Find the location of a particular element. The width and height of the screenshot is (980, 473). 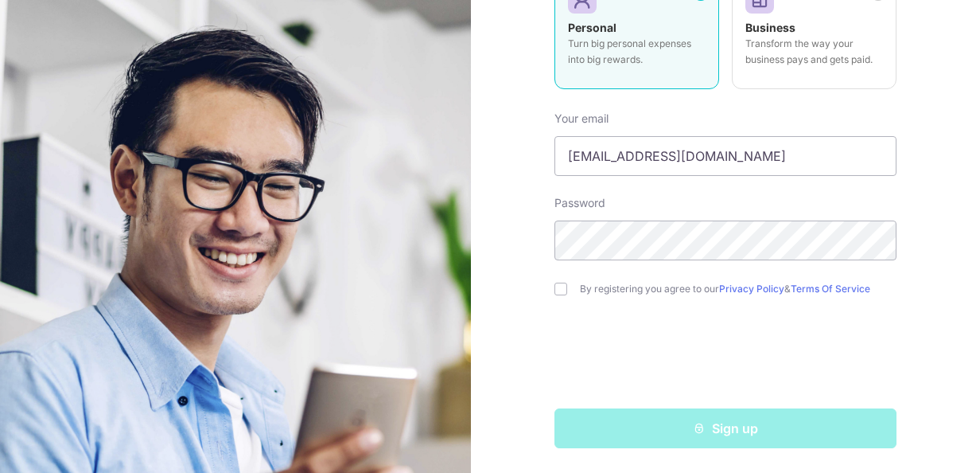

label: Your email is located at coordinates (582, 119).